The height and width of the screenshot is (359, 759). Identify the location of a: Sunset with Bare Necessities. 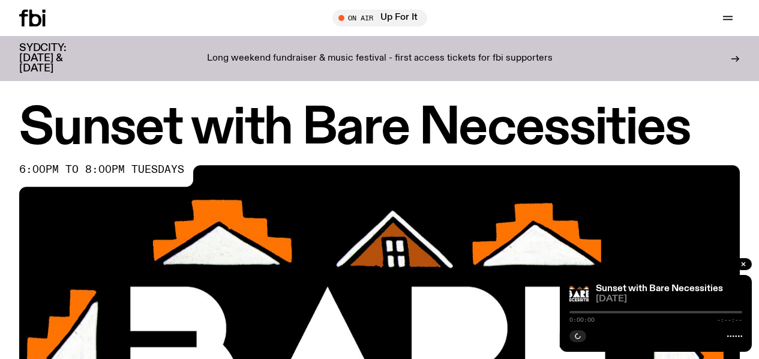
(659, 288).